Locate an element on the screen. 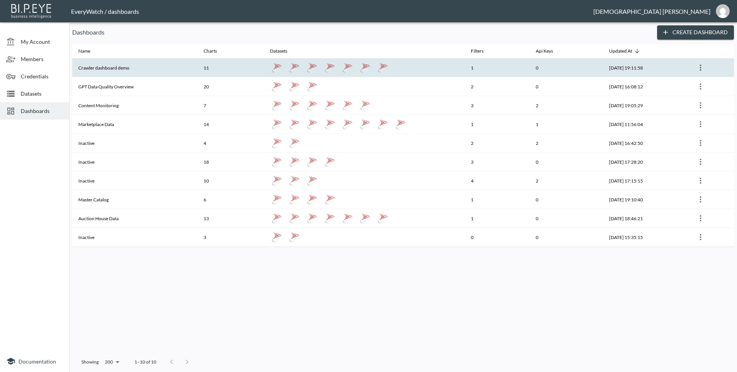  a: Marketplace_FullReport_ManufacturerLevel is located at coordinates (348, 124).